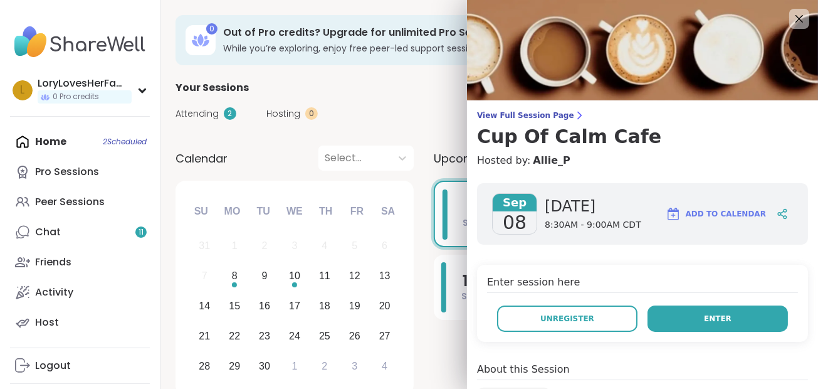  Describe the element at coordinates (265, 305) in the screenshot. I see `div: 16` at that location.